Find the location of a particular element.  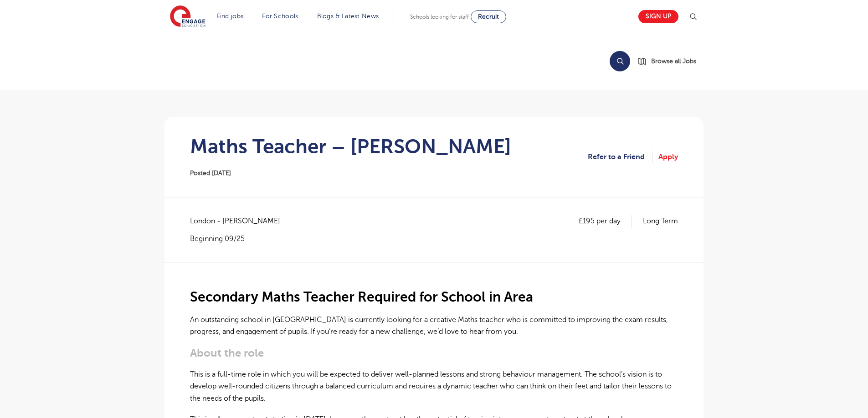

button: Search is located at coordinates (619, 61).